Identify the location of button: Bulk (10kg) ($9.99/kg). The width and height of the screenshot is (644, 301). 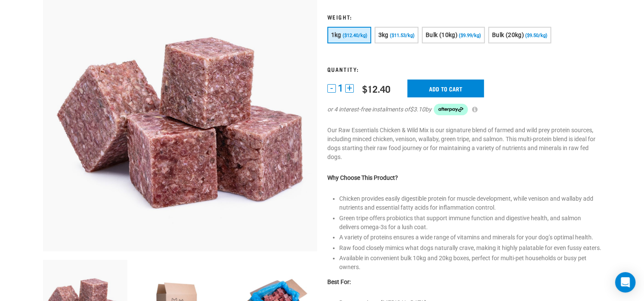
(453, 35).